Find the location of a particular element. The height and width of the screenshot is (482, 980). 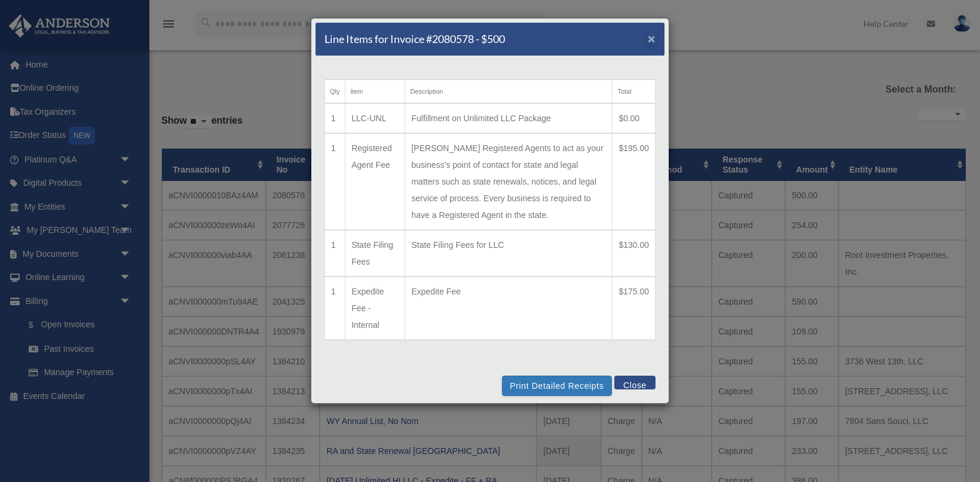

td: Fulfillment on Unlimited LLC Package is located at coordinates (509, 119).